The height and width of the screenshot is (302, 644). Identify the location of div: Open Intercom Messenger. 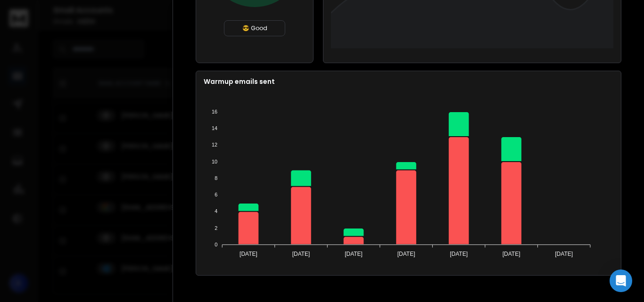
(621, 281).